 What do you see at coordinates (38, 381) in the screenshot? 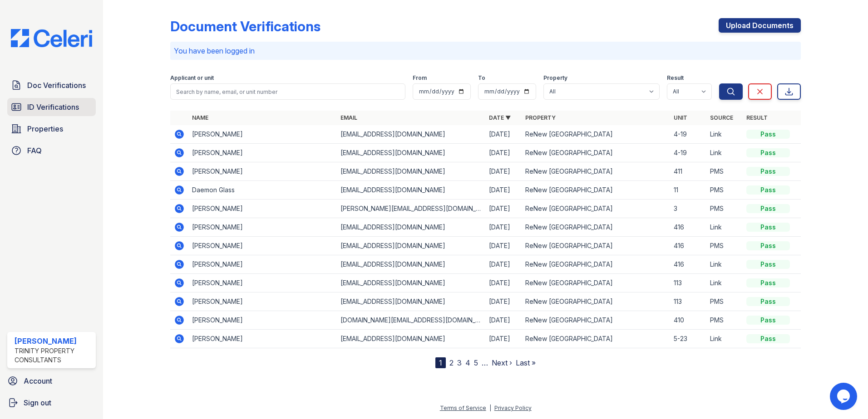
I see `span: Account` at bounding box center [38, 381].